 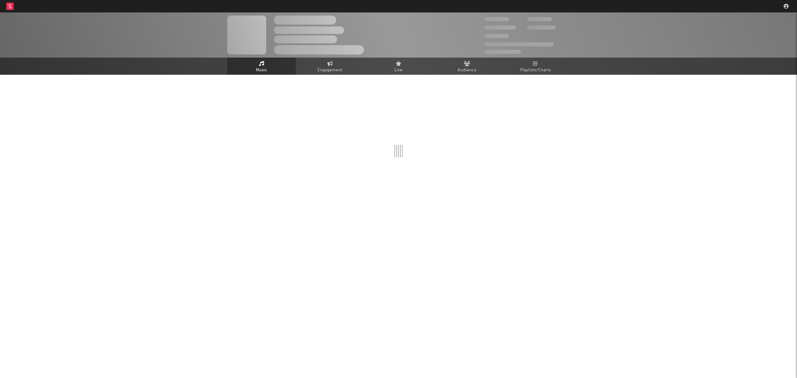 I want to click on span: 1,000,000, so click(x=541, y=27).